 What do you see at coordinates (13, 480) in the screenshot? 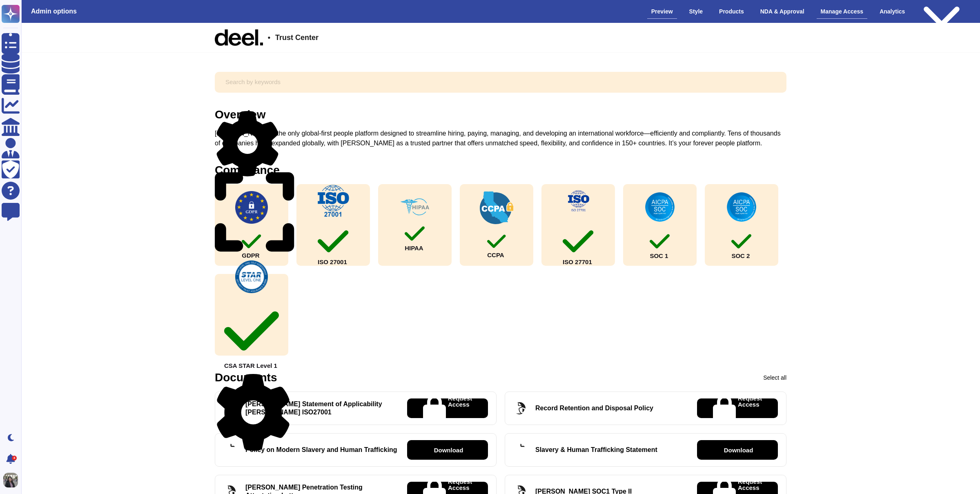
I see `button: user` at bounding box center [13, 480].